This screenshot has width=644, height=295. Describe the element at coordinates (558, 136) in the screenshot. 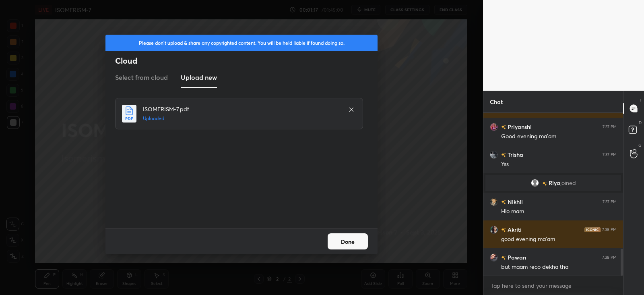

I see `div: Good evening ma'am` at that location.